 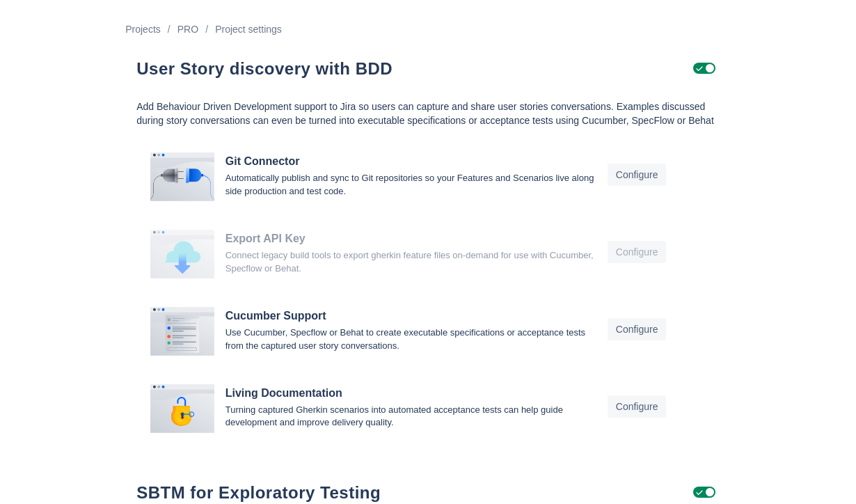 What do you see at coordinates (411, 184) in the screenshot?
I see `p: Automatically publish and sync to Git repositories so your Features and Scenarios live along side...` at bounding box center [411, 184].